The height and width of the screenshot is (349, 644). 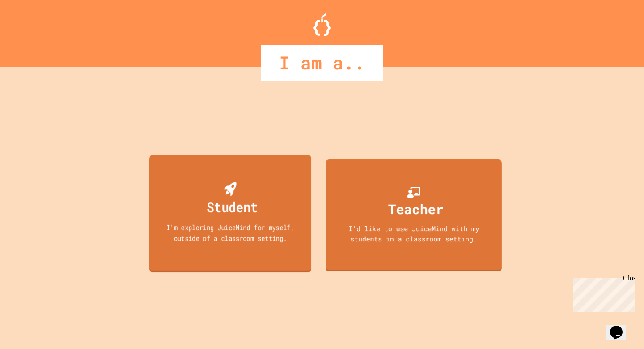 What do you see at coordinates (322, 63) in the screenshot?
I see `div: I am a..` at bounding box center [322, 63].